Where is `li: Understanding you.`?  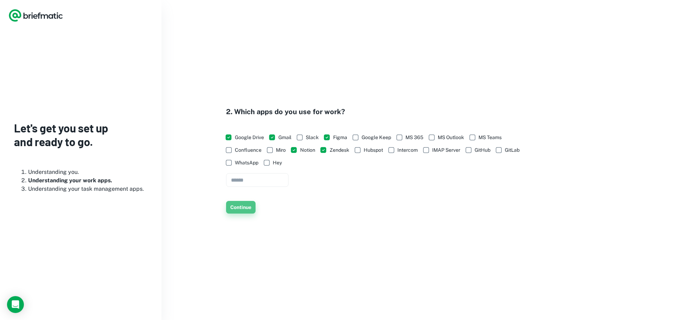 li: Understanding you. is located at coordinates (88, 172).